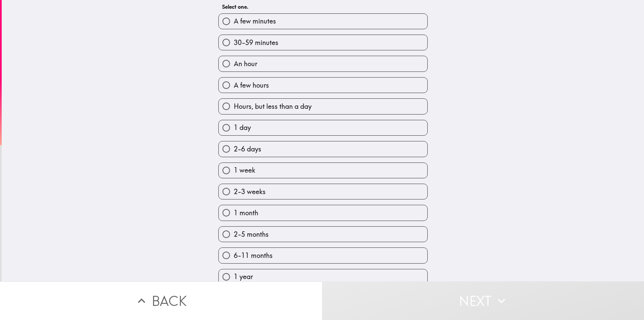 This screenshot has height=320, width=644. I want to click on button: An hour, so click(323, 63).